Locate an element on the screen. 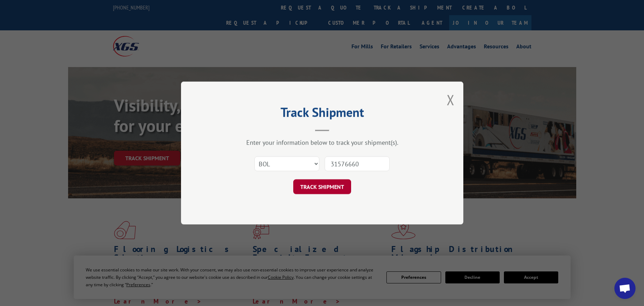 The width and height of the screenshot is (644, 306). div: Open chat is located at coordinates (625, 288).